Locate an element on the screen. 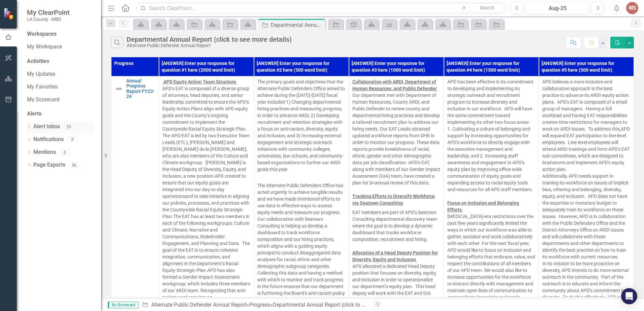 The height and width of the screenshot is (311, 644). a: Progress is located at coordinates (260, 305).